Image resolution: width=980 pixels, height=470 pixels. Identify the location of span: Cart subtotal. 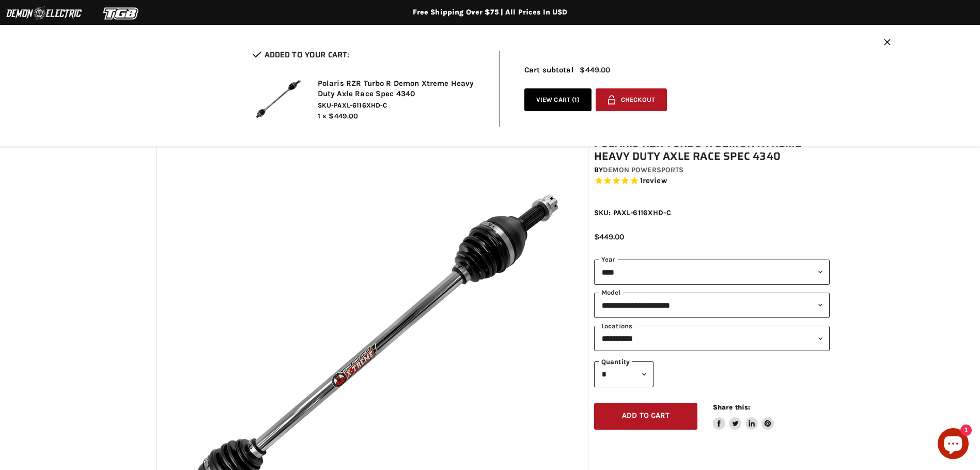
(549, 70).